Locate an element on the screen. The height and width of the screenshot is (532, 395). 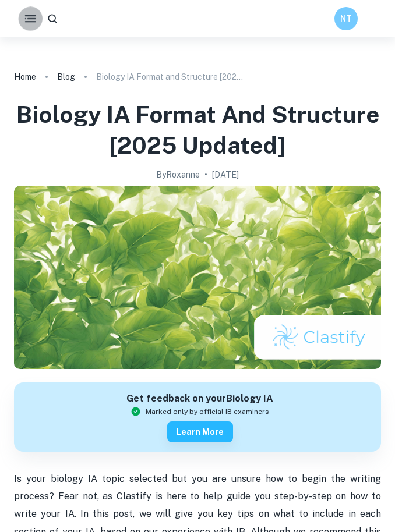
h2: By Roxanne is located at coordinates (178, 174).